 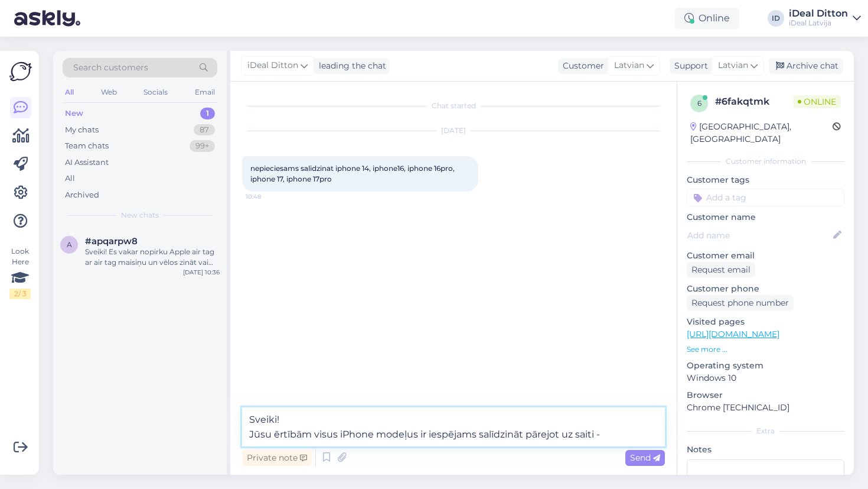 I want to click on div: Look Here, so click(x=20, y=272).